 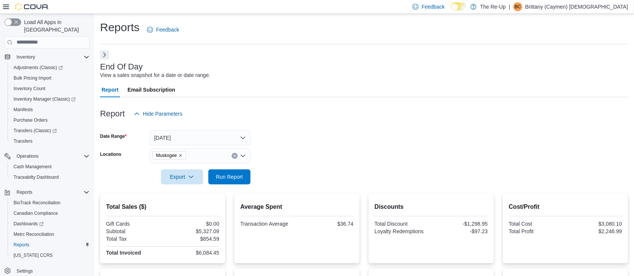 I want to click on button: Remove Muskogee from selection in this group, so click(x=181, y=156).